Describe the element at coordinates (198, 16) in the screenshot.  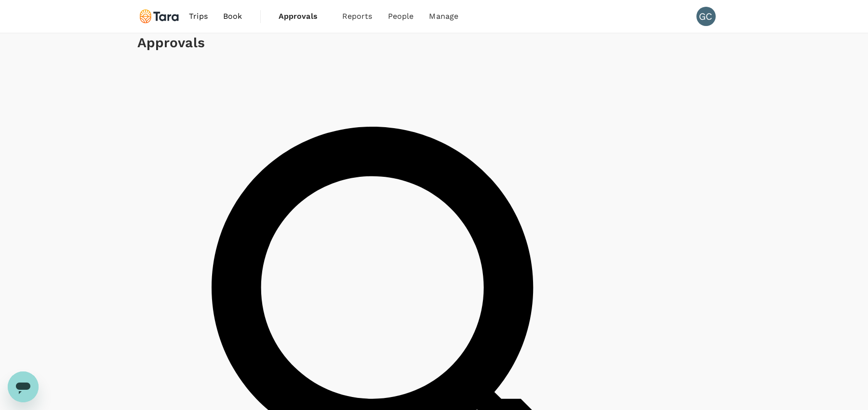
I see `span: Trips` at that location.